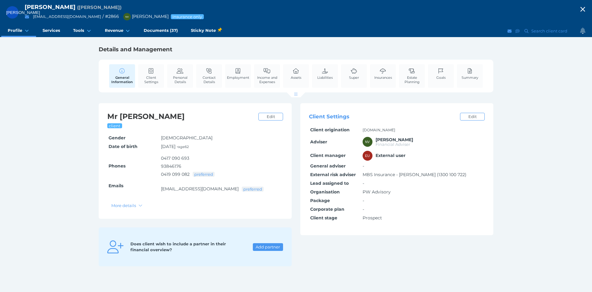 This screenshot has width=592, height=292. Describe the element at coordinates (161, 31) in the screenshot. I see `a: Documents (37)` at that location.